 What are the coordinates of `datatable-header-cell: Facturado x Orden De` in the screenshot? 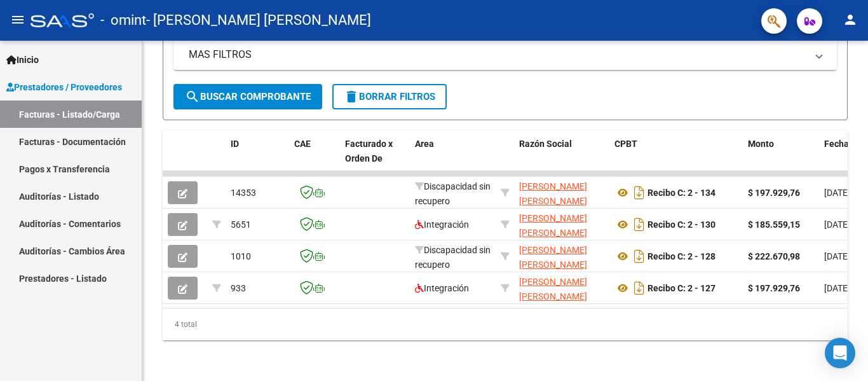 It's located at (375, 158).